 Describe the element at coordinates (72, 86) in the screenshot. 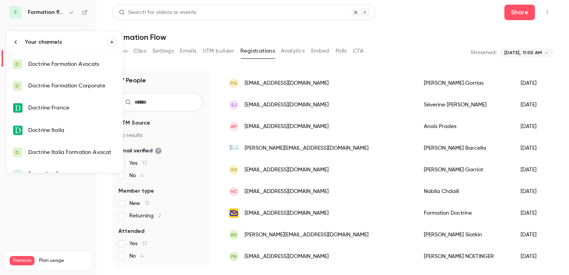

I see `div: Doctrine Formation Corporate` at that location.